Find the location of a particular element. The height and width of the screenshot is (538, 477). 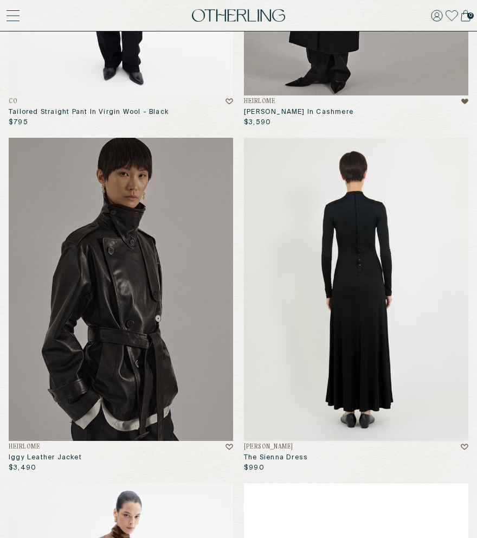

p: $3,490 is located at coordinates (22, 468).